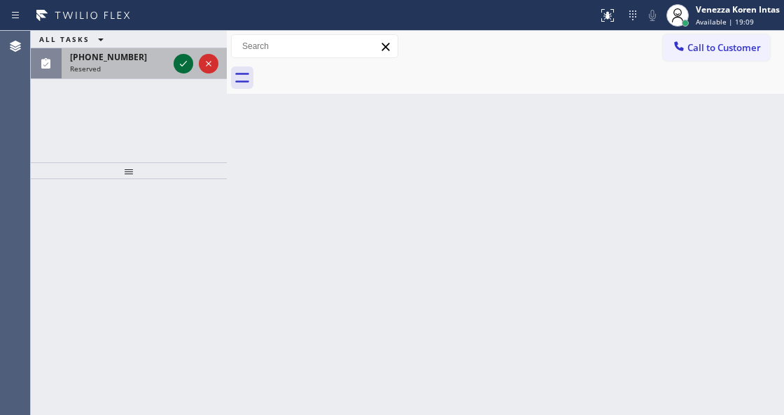 This screenshot has height=415, width=784. I want to click on button: Reject, so click(209, 64).